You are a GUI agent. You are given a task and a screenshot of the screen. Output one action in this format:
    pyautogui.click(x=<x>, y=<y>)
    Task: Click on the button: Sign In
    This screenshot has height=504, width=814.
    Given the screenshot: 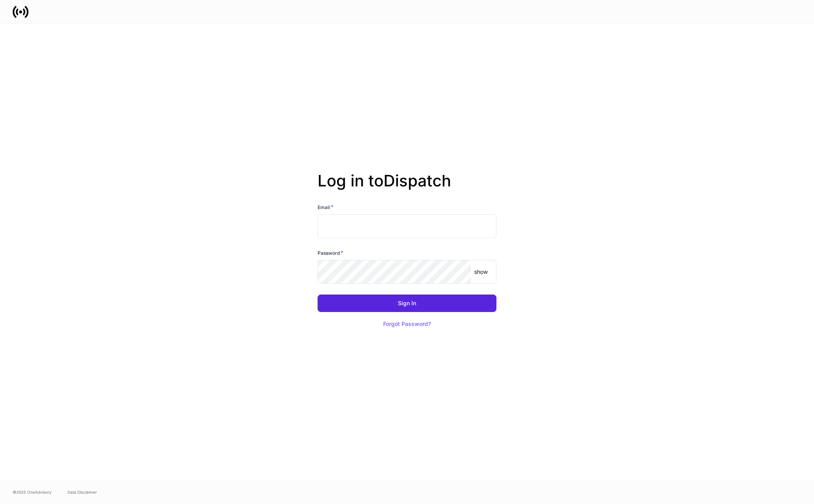 What is the action you would take?
    pyautogui.click(x=407, y=303)
    